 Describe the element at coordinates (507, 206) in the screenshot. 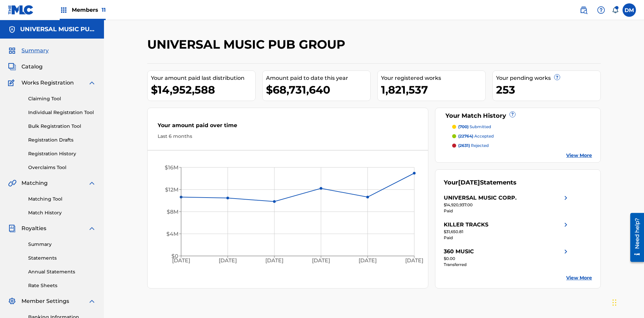

I see `div: $14,920,937.00` at that location.